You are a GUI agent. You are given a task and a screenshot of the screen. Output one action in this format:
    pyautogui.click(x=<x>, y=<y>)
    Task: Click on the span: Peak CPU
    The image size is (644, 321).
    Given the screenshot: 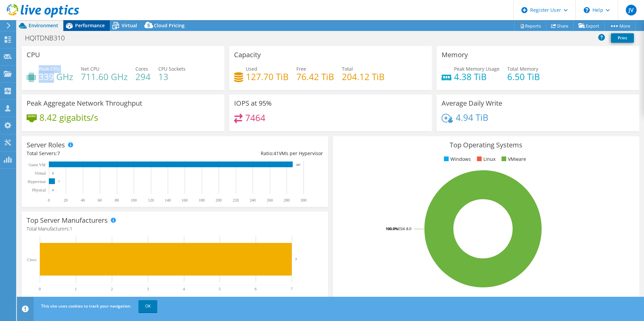 What is the action you would take?
    pyautogui.click(x=49, y=69)
    